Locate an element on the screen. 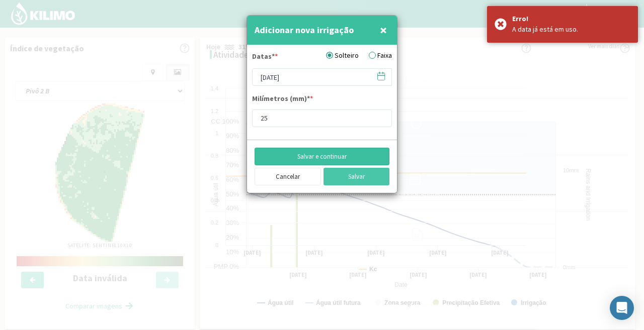 Image resolution: width=644 pixels, height=330 pixels. button: Salvar e continuar is located at coordinates (322, 156).